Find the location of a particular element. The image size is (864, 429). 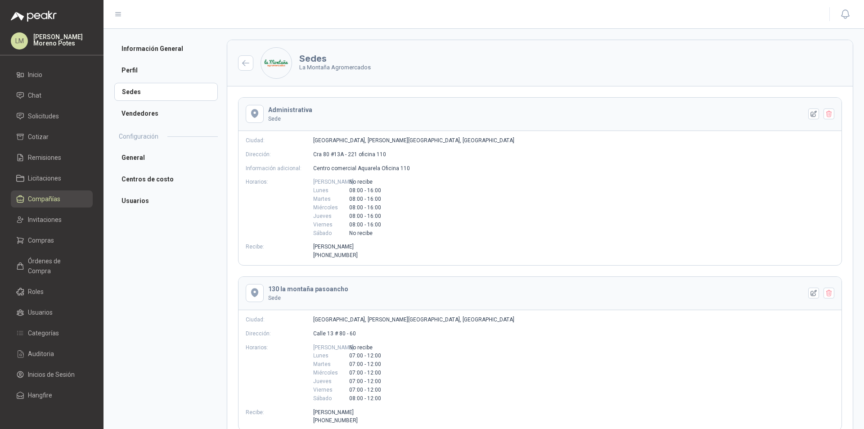

li: Centros de costo is located at coordinates (166, 179).